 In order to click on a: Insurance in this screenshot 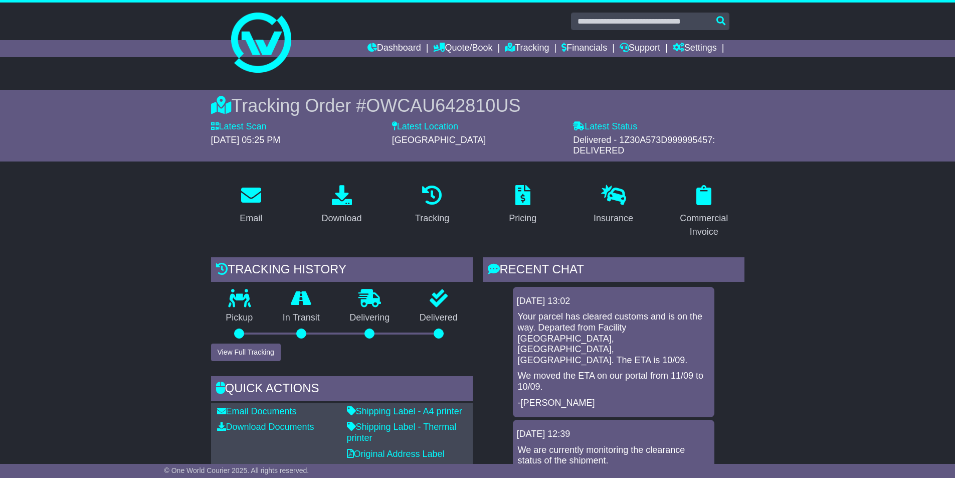, I will do `click(613, 205)`.